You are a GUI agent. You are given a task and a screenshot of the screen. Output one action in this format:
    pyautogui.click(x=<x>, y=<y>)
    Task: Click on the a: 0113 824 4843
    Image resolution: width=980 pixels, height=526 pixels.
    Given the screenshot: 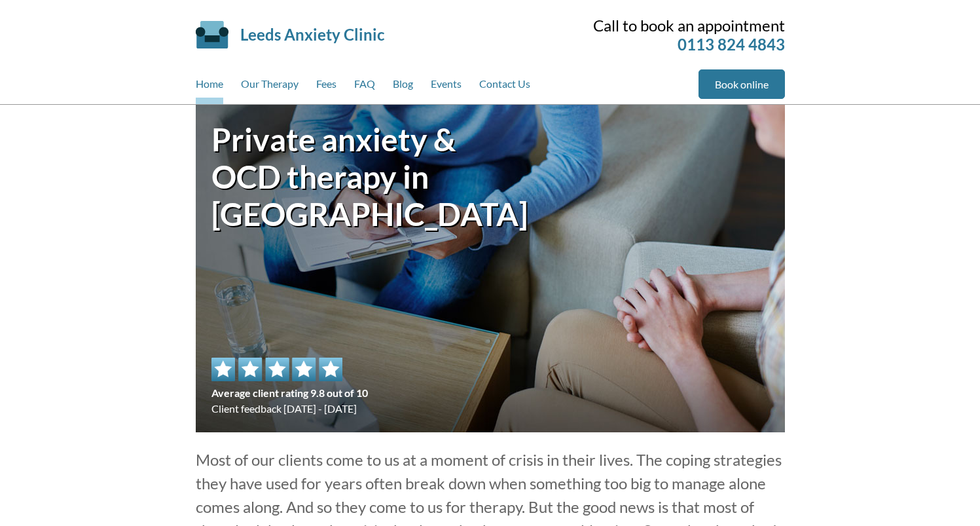 What is the action you would take?
    pyautogui.click(x=731, y=44)
    